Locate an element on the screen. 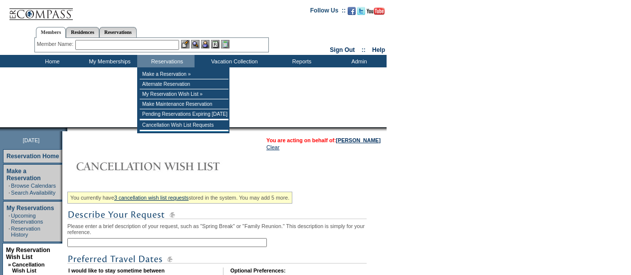 Image resolution: width=631 pixels, height=275 pixels. td: Cancellation Wish List Requests is located at coordinates (184, 125).